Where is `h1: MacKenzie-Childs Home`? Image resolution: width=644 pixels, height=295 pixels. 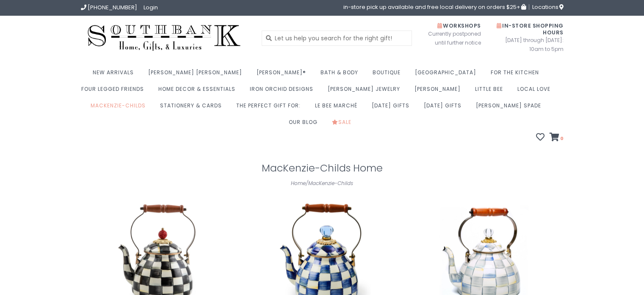 h1: MacKenzie-Childs Home is located at coordinates (322, 168).